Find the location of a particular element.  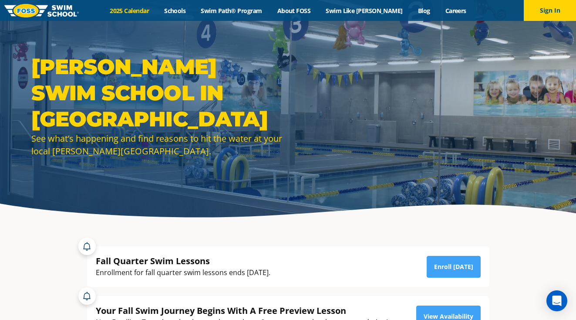

a: Schools is located at coordinates (175, 10).